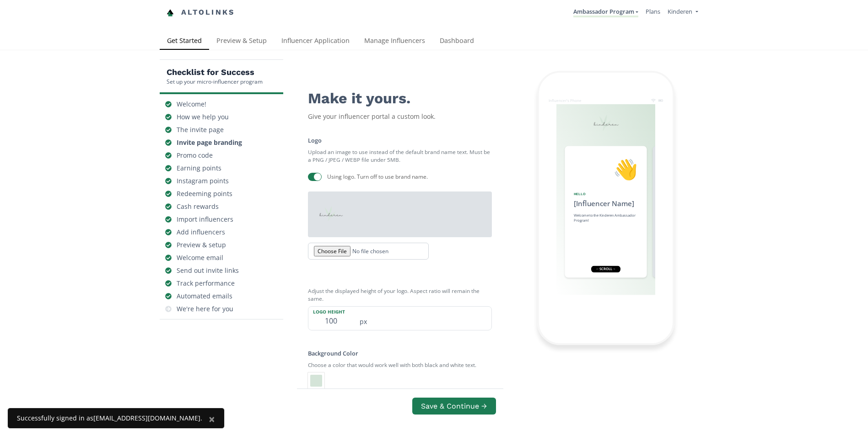 The image size is (868, 436). I want to click on div: Cash rewards, so click(198, 207).